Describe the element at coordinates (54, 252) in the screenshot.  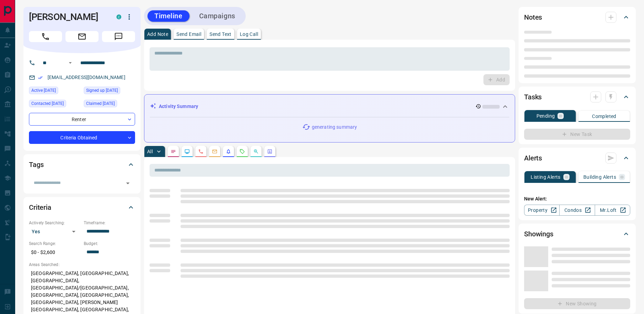
I see `p: $0 - $2,600` at that location.